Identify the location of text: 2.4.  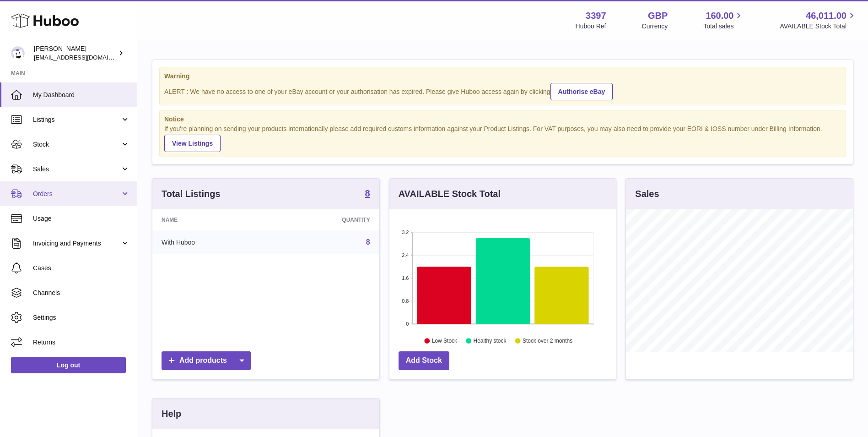
(405, 255).